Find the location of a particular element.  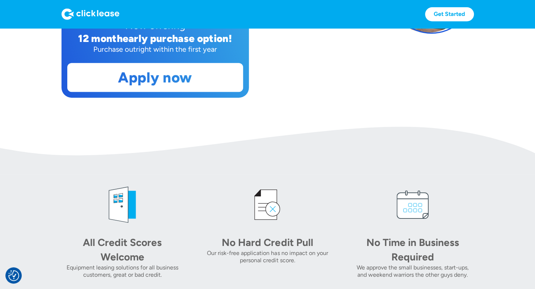

div: 12 month is located at coordinates (100, 38).